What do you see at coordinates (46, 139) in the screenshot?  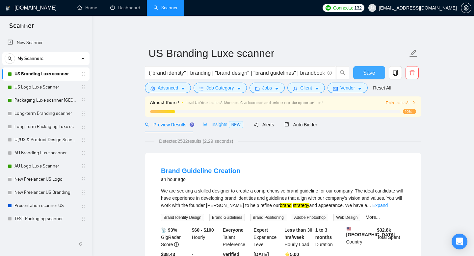 I see `li: My Scanners` at bounding box center [46, 139].